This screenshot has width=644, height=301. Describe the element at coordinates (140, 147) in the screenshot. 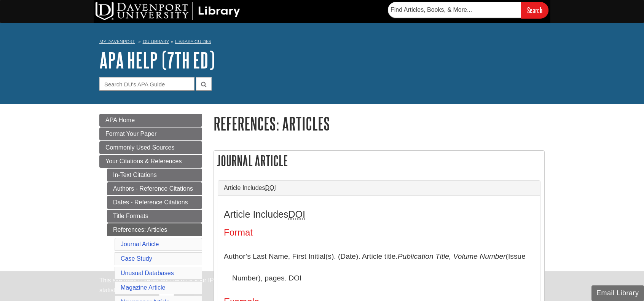

I see `span: Commonly Used Sources` at that location.